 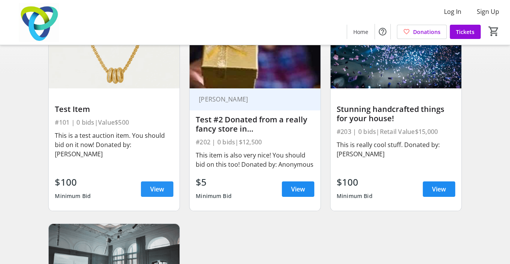 What do you see at coordinates (453, 12) in the screenshot?
I see `span: Log In` at bounding box center [453, 12].